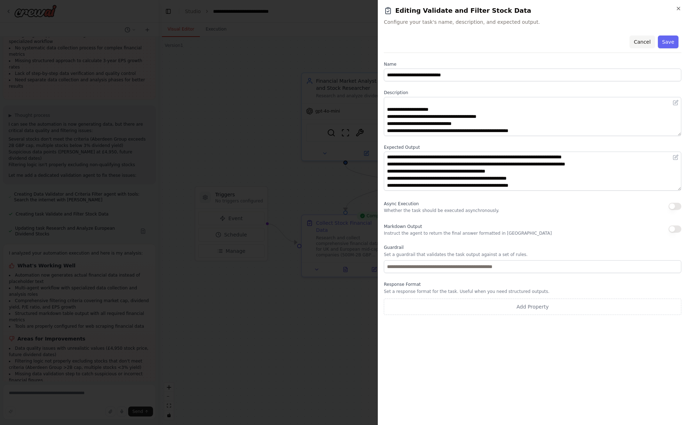  What do you see at coordinates (533, 248) in the screenshot?
I see `label: Guardrail` at bounding box center [533, 248].